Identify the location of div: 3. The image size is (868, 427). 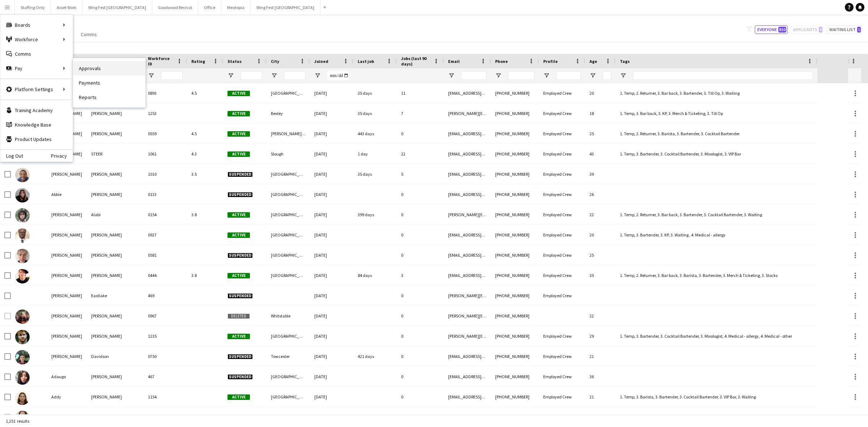
(420, 275).